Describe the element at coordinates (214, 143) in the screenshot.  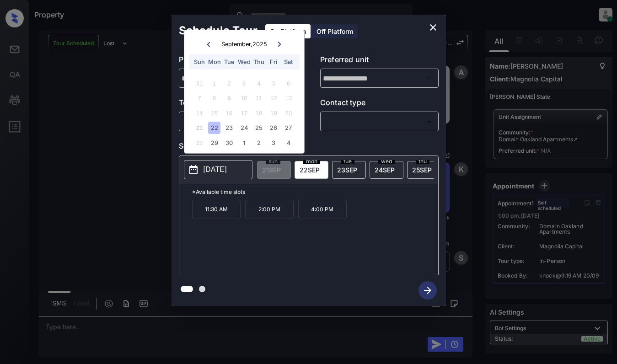
I see `div: Choose Monday, September 29th, 2025` at that location.